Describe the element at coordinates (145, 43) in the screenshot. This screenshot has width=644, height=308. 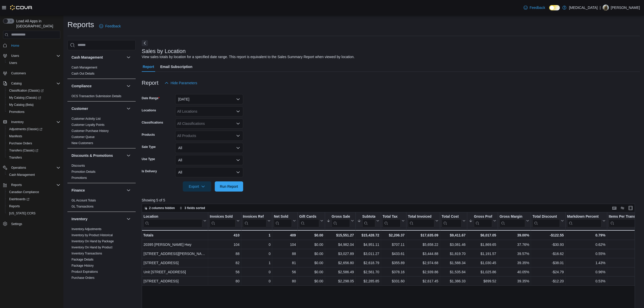
I see `button: Next` at that location.